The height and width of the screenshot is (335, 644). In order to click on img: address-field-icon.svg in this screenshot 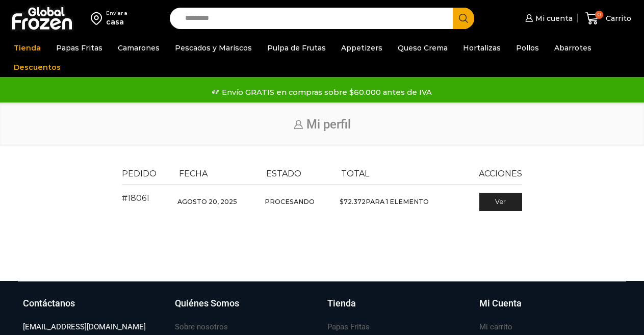, I will do `click(98, 18)`.